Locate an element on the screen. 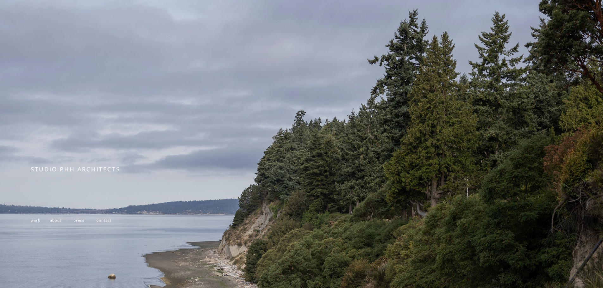 The width and height of the screenshot is (603, 288). span: press is located at coordinates (79, 220).